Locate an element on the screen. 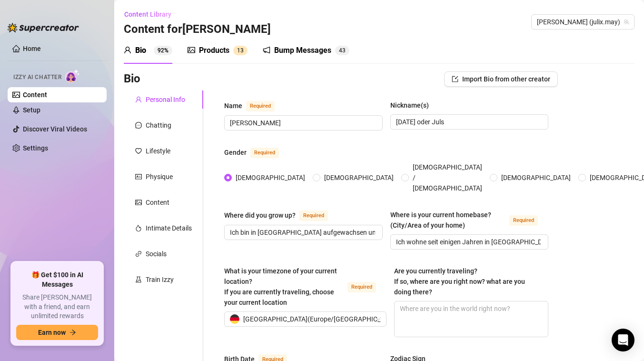 The width and height of the screenshot is (644, 361). span: Izzy AI Chatter is located at coordinates (37, 77).